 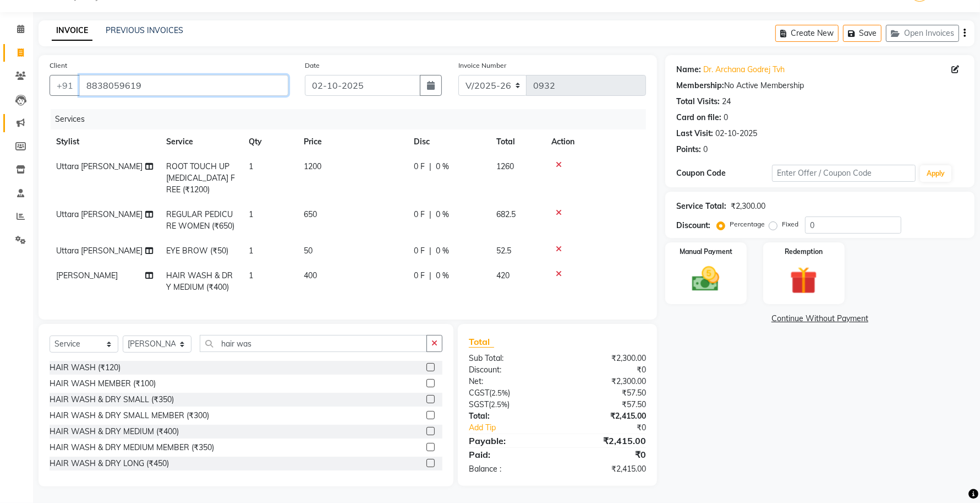 What do you see at coordinates (448, 141) in the screenshot?
I see `th: Disc` at bounding box center [448, 141].